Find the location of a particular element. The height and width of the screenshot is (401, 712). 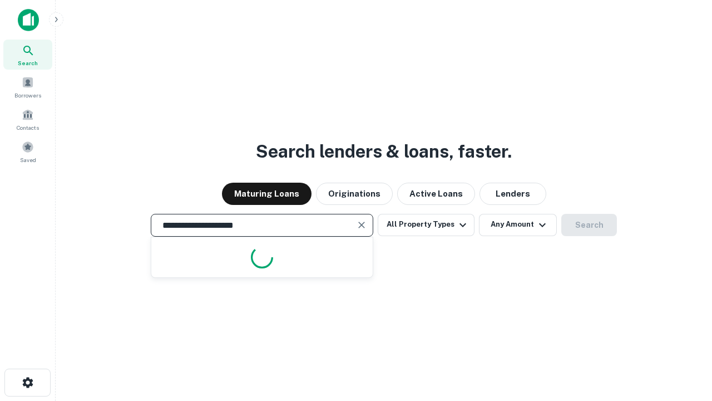

div: Search is located at coordinates (28, 55).